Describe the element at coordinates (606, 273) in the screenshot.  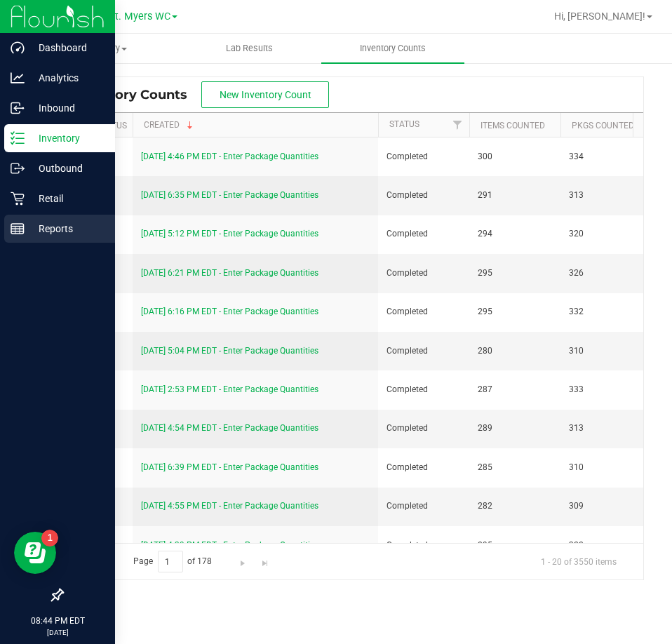
I see `span: 326` at that location.